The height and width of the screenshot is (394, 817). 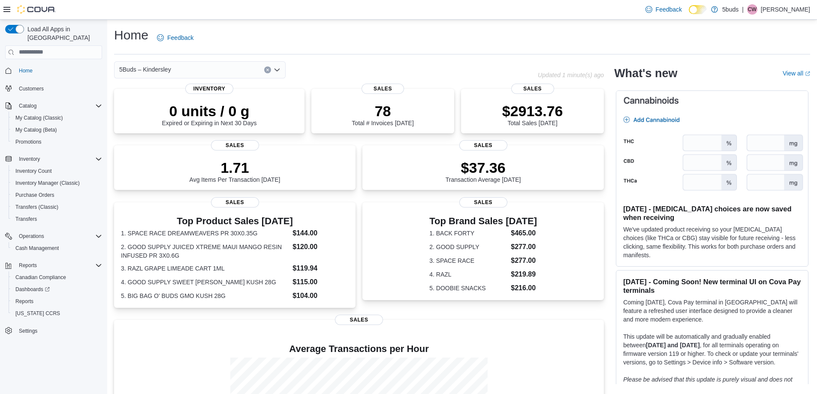 What do you see at coordinates (796, 73) in the screenshot?
I see `a: View allExternal link` at bounding box center [796, 73].